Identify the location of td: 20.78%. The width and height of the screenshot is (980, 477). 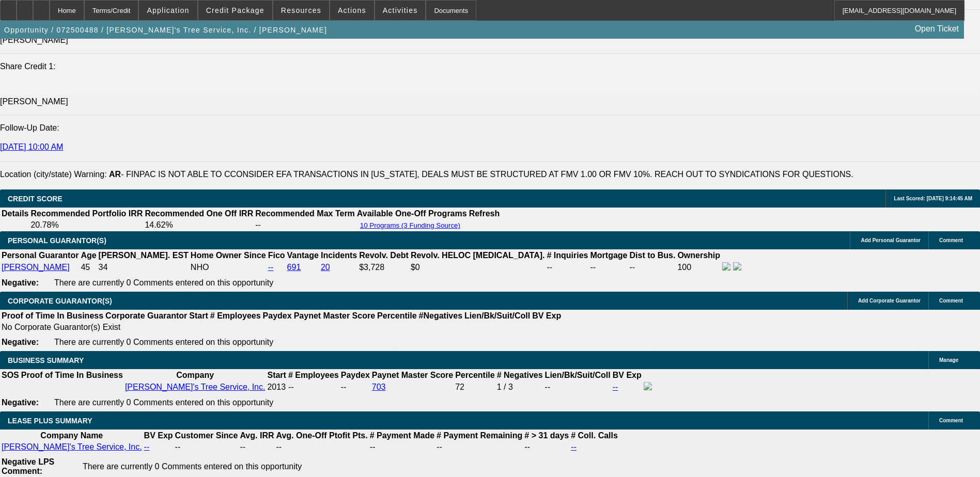
(86, 225).